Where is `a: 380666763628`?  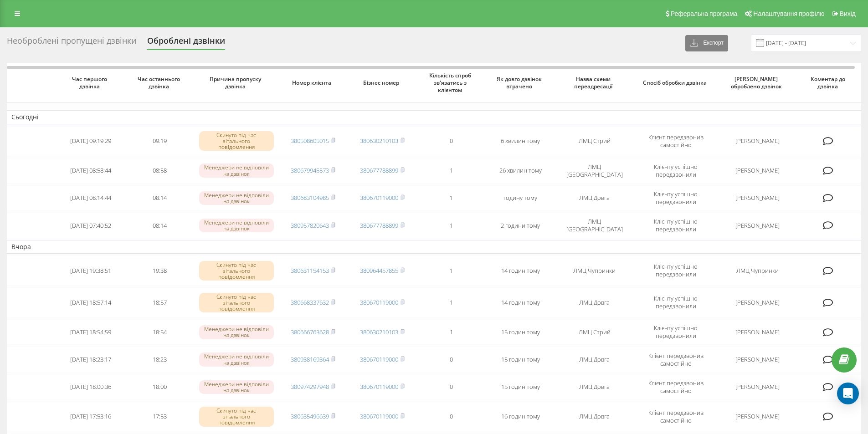
a: 380666763628 is located at coordinates (310, 332).